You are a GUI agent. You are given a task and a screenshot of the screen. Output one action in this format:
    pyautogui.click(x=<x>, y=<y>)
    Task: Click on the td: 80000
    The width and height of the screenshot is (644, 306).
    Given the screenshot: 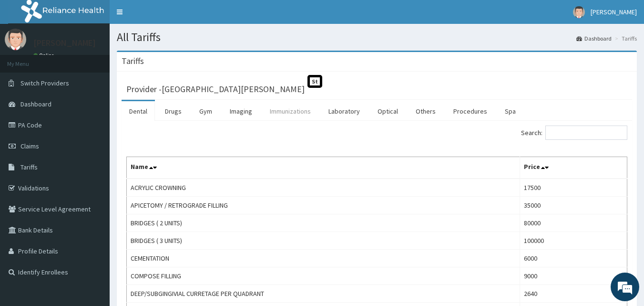 What is the action you would take?
    pyautogui.click(x=573, y=223)
    